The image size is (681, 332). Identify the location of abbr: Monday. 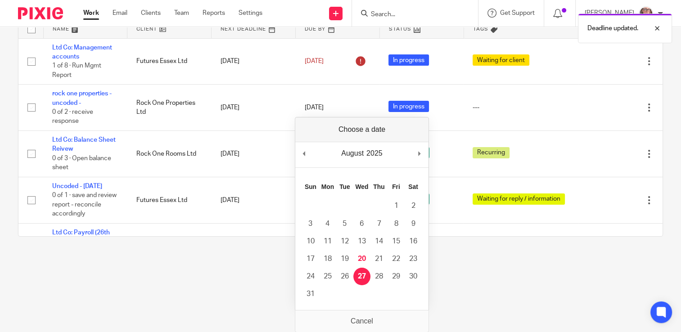
(328, 187).